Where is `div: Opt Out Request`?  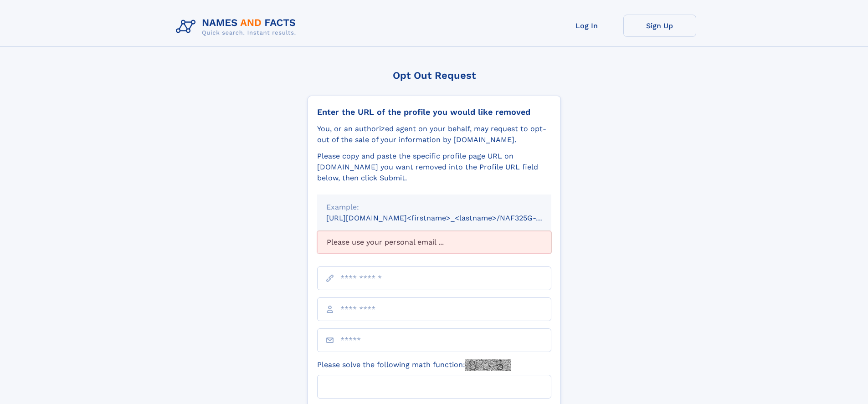 div: Opt Out Request is located at coordinates (434, 75).